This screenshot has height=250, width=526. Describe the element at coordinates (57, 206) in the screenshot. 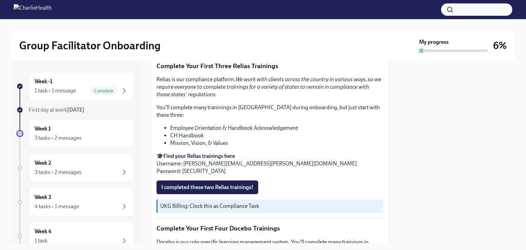

I see `div: 4 tasks • 1 message` at that location.